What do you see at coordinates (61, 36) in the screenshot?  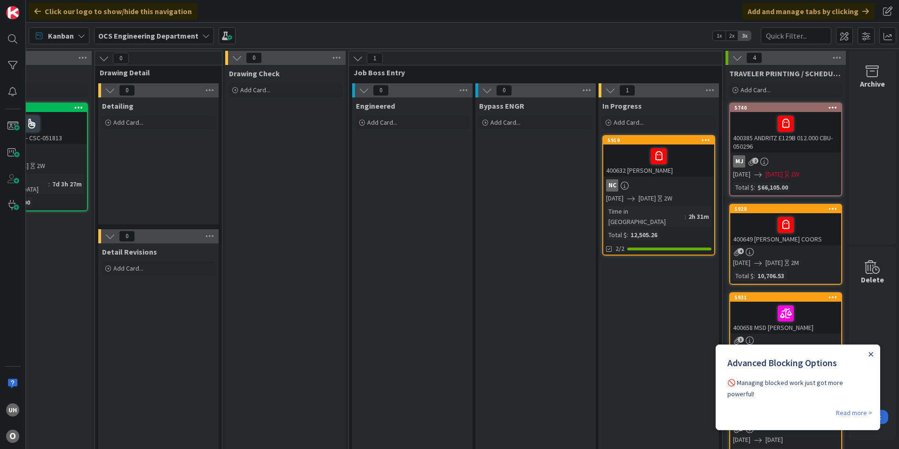 I see `span: Kanban` at bounding box center [61, 36].